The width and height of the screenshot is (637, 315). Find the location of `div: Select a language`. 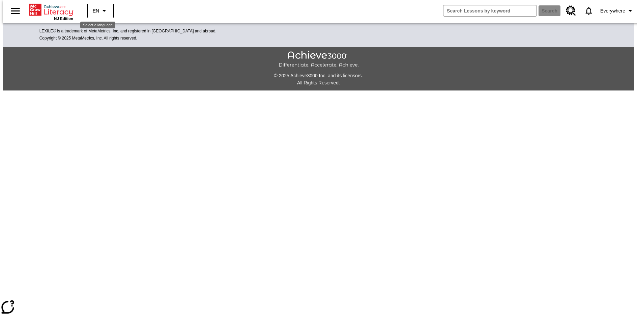

div: Select a language is located at coordinates (98, 25).